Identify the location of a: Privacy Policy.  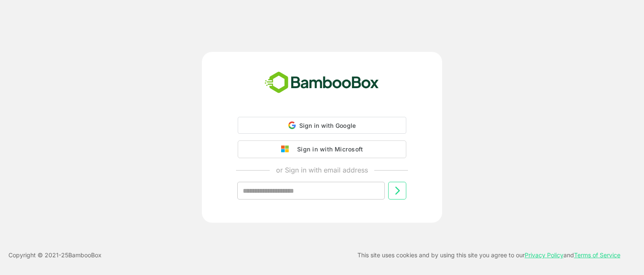
(544, 254).